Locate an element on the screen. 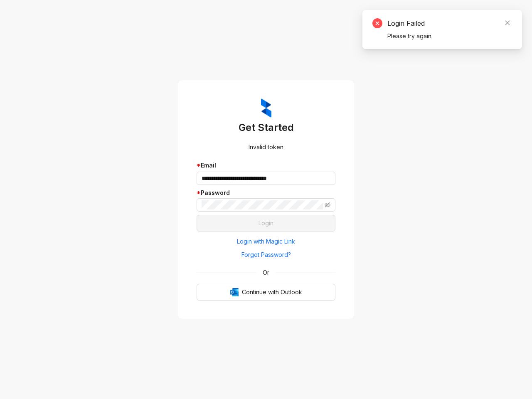 This screenshot has height=399, width=532. div: Email is located at coordinates (266, 165).